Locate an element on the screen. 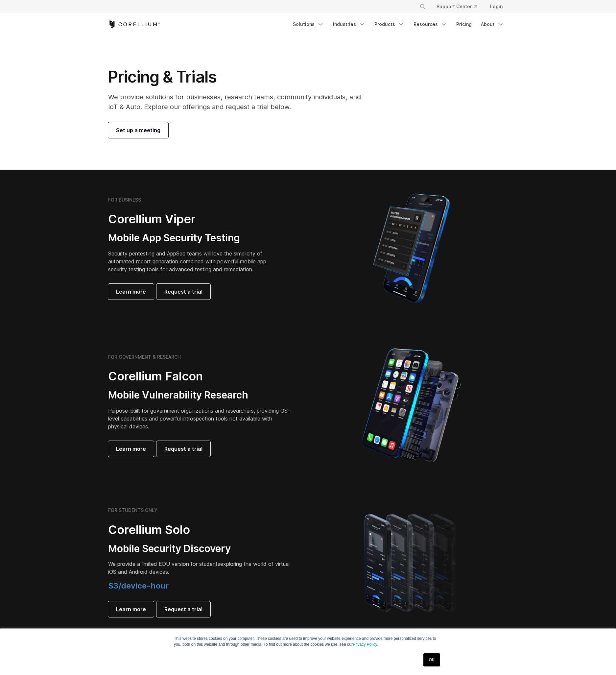 Image resolution: width=616 pixels, height=675 pixels. a: Login is located at coordinates (497, 6).